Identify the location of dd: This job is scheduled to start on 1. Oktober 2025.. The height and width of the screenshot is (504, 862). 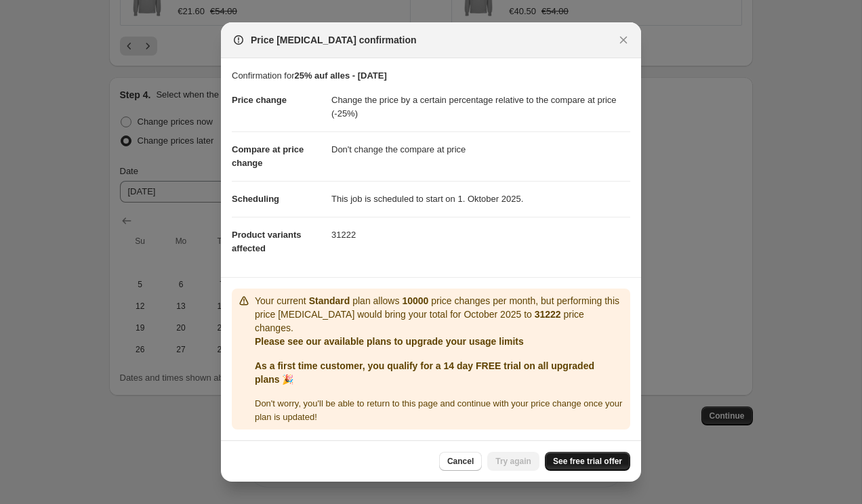
(480, 198).